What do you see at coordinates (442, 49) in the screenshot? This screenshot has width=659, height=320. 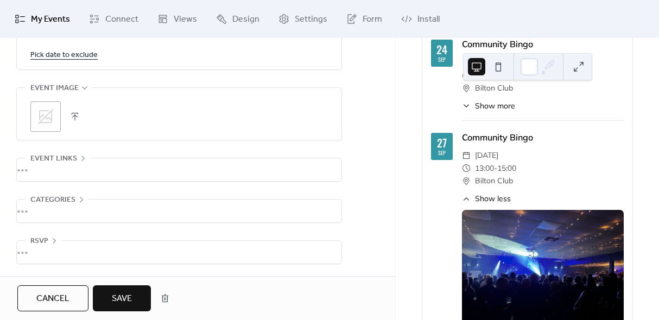 I see `div: 24` at bounding box center [442, 49].